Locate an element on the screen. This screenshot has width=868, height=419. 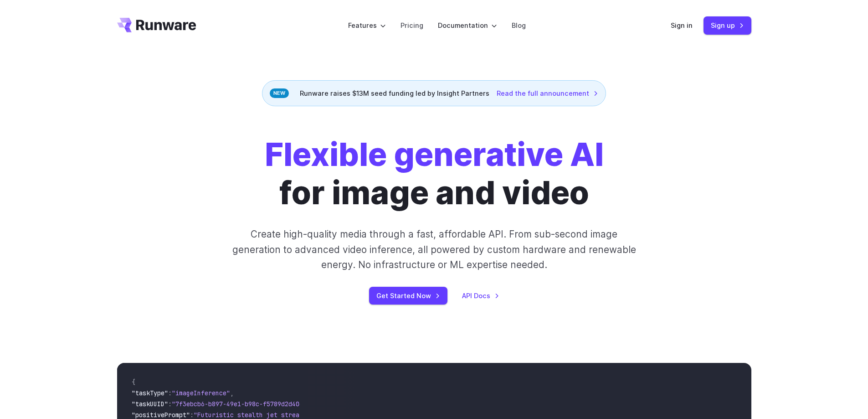
label: Documentation is located at coordinates (468, 25).